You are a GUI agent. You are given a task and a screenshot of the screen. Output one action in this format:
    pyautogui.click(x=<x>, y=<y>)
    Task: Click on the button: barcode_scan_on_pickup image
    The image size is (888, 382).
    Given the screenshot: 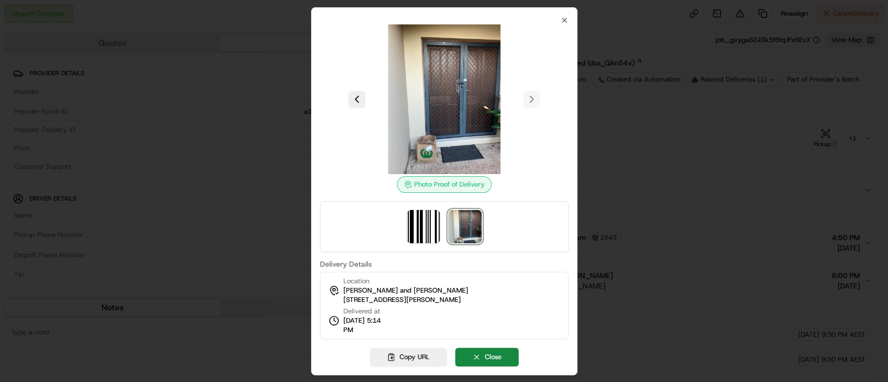 What is the action you would take?
    pyautogui.click(x=423, y=227)
    